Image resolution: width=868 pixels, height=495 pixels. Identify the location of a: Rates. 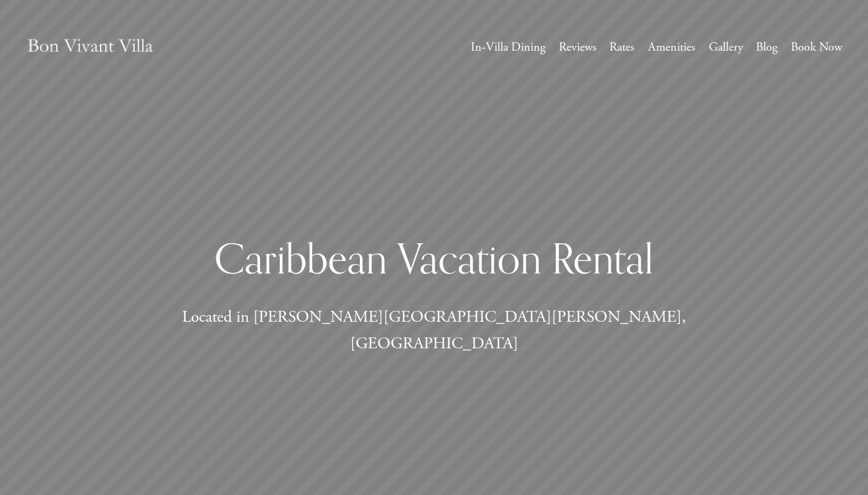
(622, 47).